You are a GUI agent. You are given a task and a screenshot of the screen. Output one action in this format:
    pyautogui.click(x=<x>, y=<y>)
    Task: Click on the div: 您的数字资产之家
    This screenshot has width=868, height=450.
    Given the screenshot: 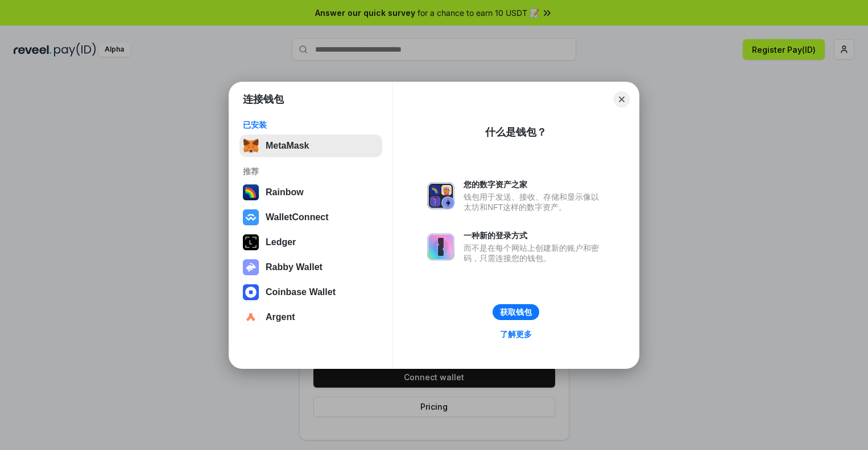 What is the action you would take?
    pyautogui.click(x=534, y=184)
    